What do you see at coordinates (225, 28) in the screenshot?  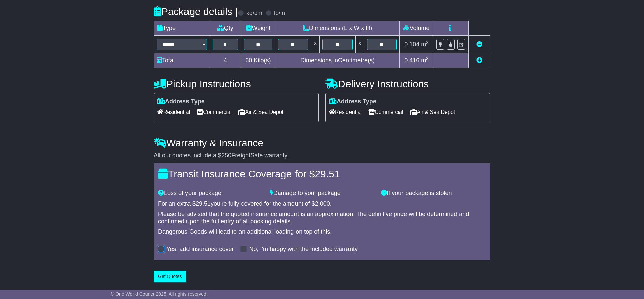 I see `td: Qty` at bounding box center [225, 28].